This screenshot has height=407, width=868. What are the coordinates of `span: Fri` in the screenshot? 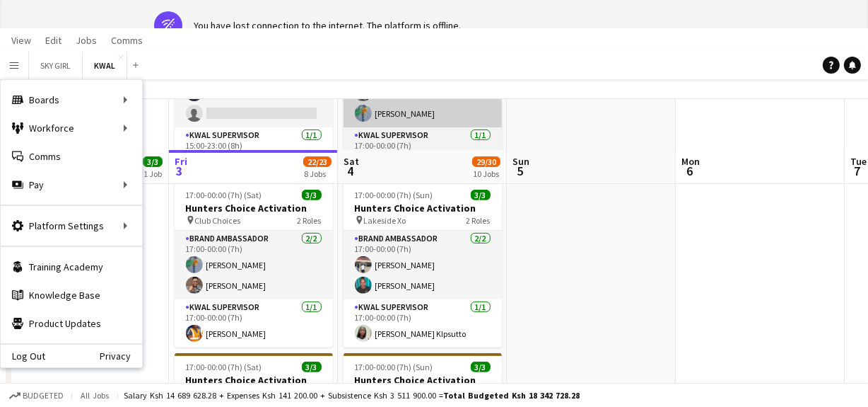 It's located at (181, 161).